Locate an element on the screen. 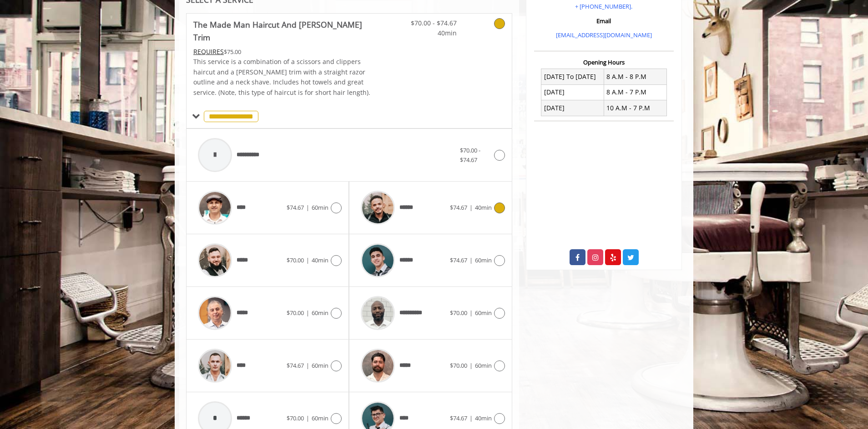 The width and height of the screenshot is (868, 429). h3: Opening Hours is located at coordinates (603, 62).